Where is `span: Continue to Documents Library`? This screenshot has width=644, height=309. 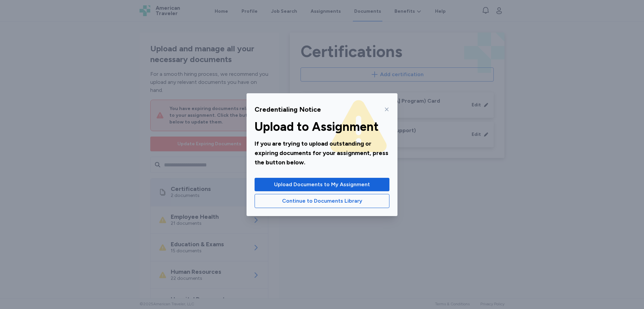 span: Continue to Documents Library is located at coordinates (322, 201).